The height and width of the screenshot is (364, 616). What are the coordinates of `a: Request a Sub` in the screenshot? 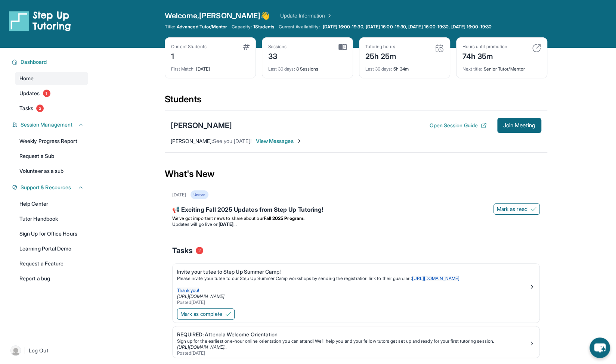 It's located at (51, 156).